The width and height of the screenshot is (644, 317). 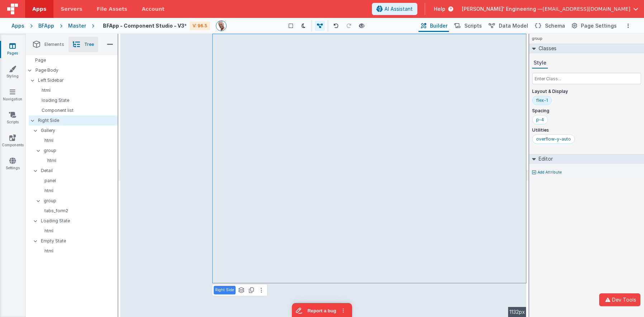 What do you see at coordinates (200, 25) in the screenshot?
I see `div: V: 96.5` at bounding box center [200, 25].